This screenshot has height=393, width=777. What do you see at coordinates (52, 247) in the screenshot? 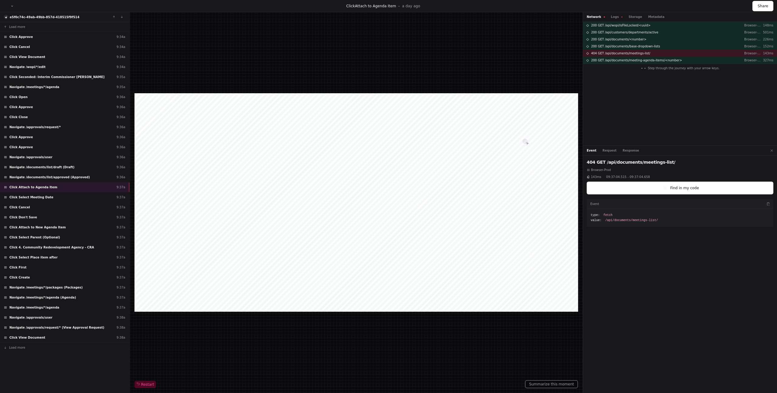
I see `span: Click 4. Community Redevelopment Agency - CRA` at bounding box center [52, 247].